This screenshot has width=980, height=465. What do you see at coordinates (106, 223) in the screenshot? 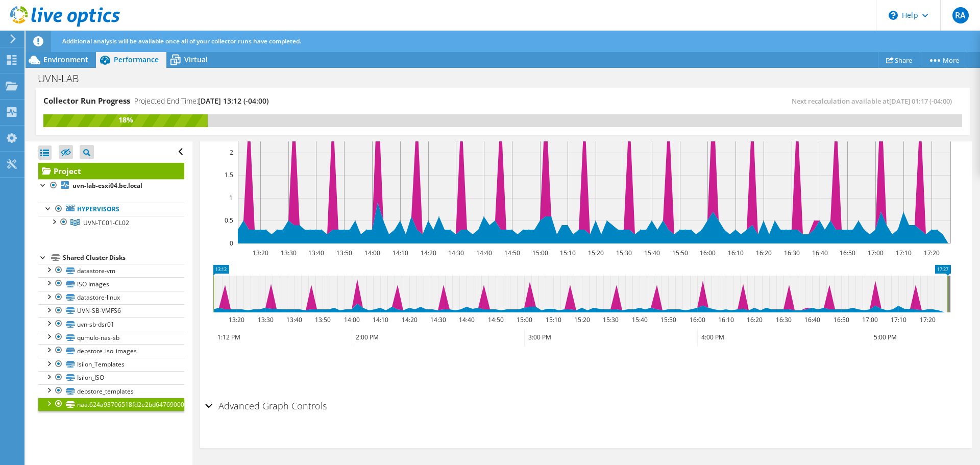
I see `span: UVN-TC01-CL02` at bounding box center [106, 223].